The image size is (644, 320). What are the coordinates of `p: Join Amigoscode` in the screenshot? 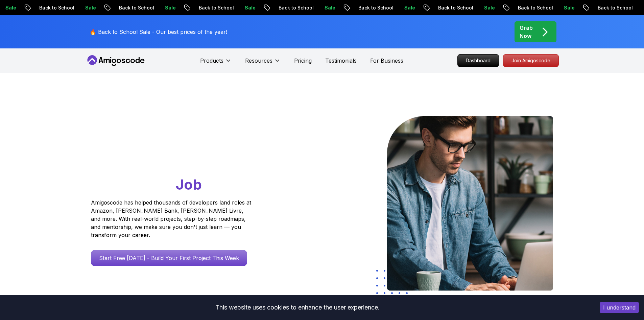 It's located at (531, 61).